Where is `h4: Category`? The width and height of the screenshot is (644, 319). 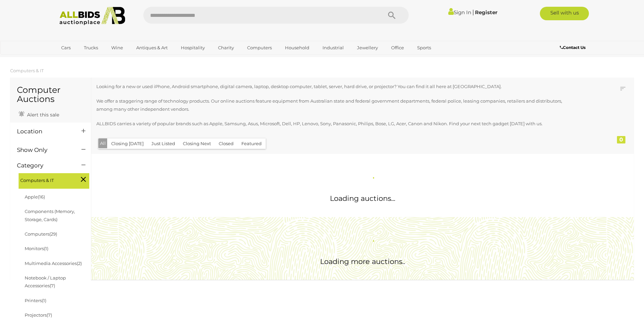
h4: Category is located at coordinates (44, 165).